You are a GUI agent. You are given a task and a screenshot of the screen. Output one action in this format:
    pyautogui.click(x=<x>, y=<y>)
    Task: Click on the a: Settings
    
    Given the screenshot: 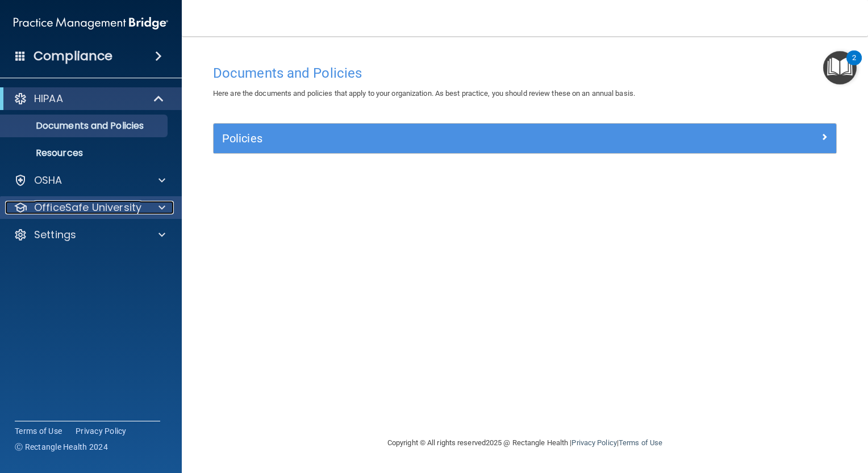 What is the action you would take?
    pyautogui.click(x=89, y=235)
    